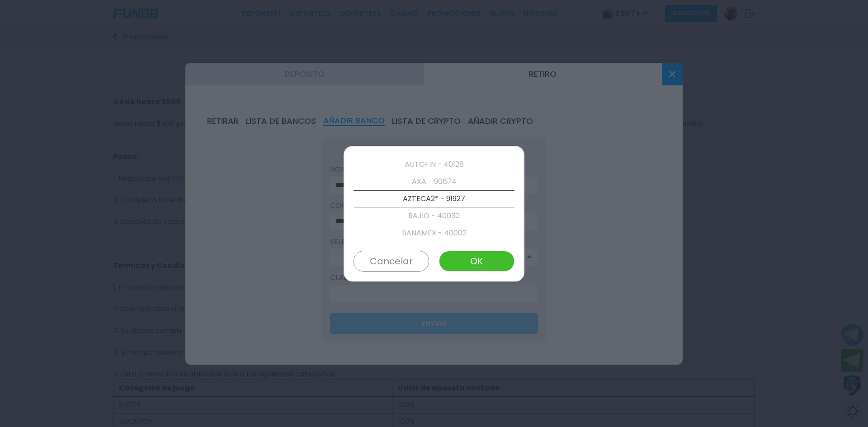  What do you see at coordinates (434, 182) in the screenshot?
I see `p: AXA - 90674` at bounding box center [434, 182].